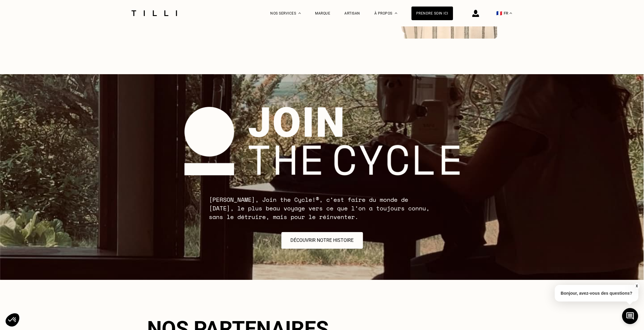  Describe the element at coordinates (432, 13) in the screenshot. I see `div: Prendre soin ici` at that location.